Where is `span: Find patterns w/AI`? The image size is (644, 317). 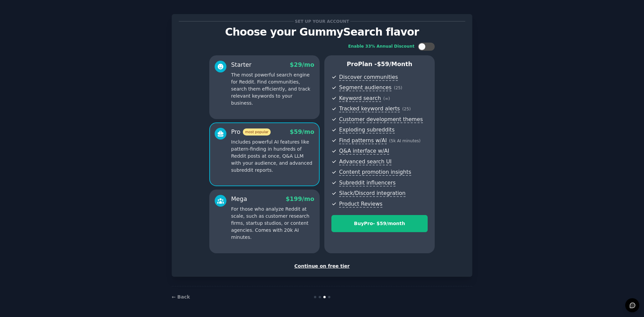 span: Find patterns w/AI is located at coordinates (363, 140).